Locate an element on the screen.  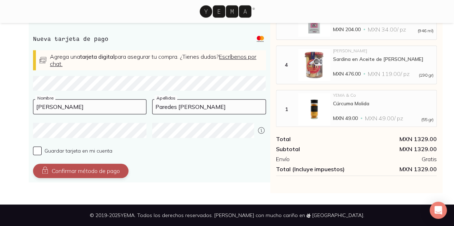
h4: Nueva tarjeta de pago is located at coordinates (71, 39).